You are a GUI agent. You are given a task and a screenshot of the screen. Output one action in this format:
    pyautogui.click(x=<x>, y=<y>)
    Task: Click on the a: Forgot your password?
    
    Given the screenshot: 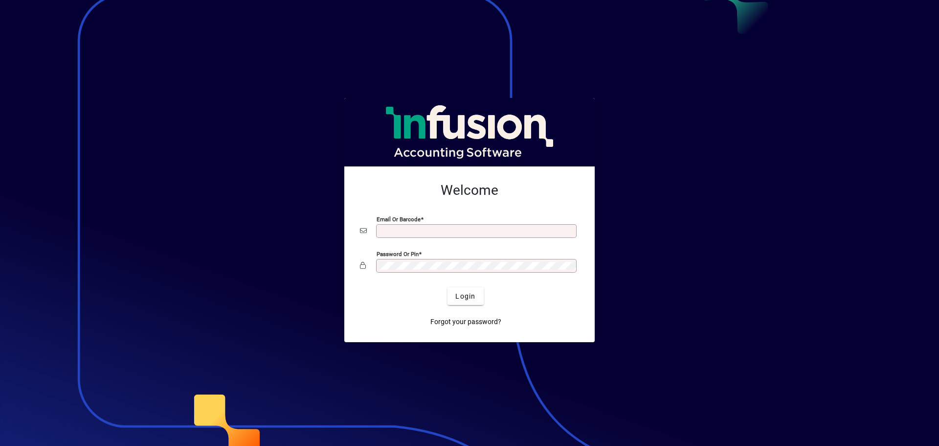 What is the action you would take?
    pyautogui.click(x=466, y=321)
    